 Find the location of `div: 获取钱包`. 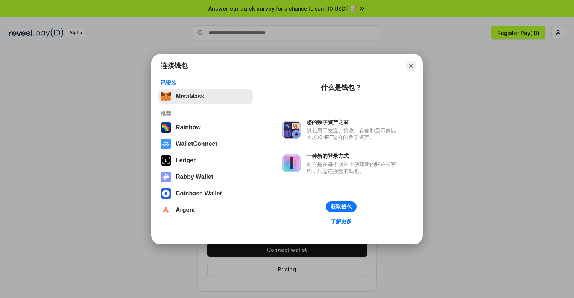

div: 获取钱包 is located at coordinates (341, 207).